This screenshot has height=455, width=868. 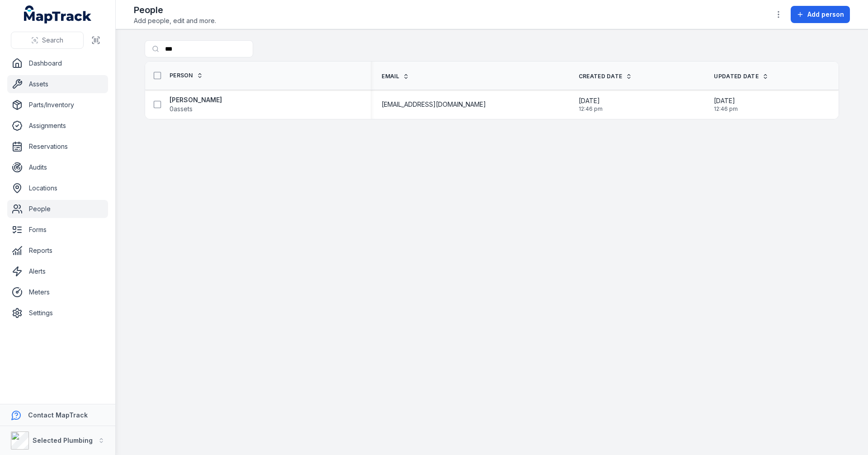 I want to click on a: Meters, so click(x=58, y=292).